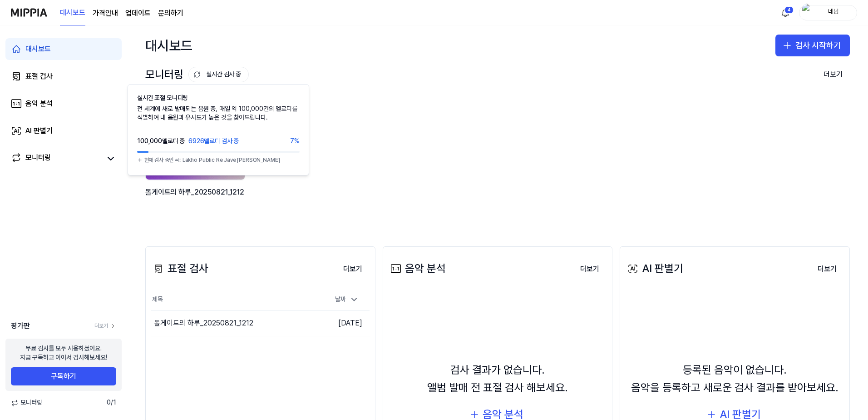 The width and height of the screenshot is (868, 420). Describe the element at coordinates (812, 45) in the screenshot. I see `button: 검사 시작하기` at that location.